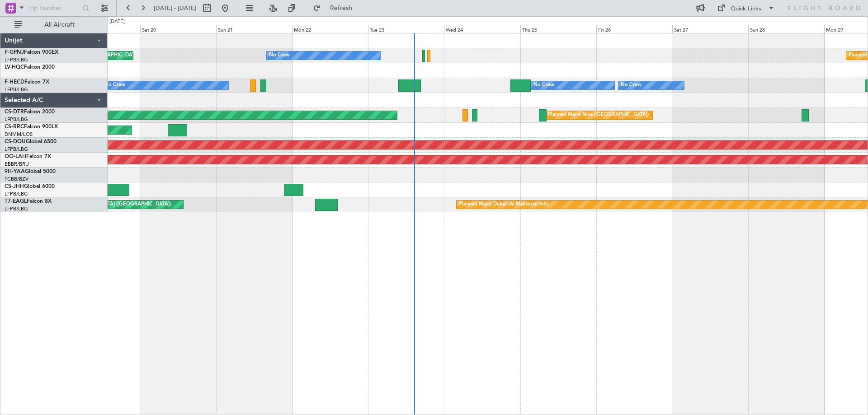 This screenshot has width=868, height=415. I want to click on button: Quick Links, so click(746, 8).